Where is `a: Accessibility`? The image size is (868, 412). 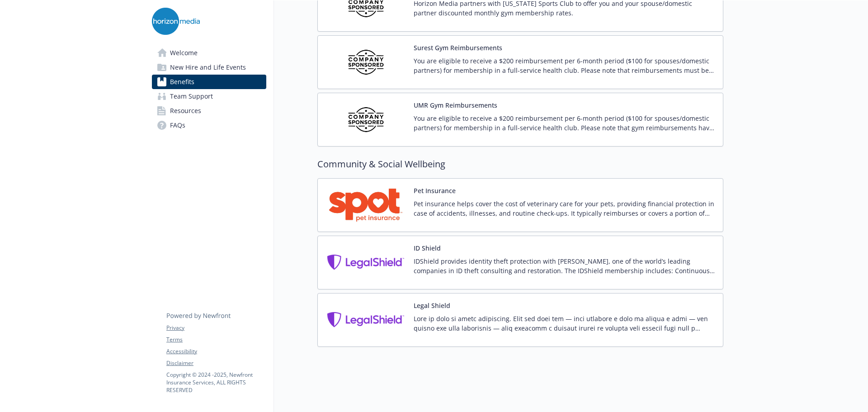 a: Accessibility is located at coordinates (216, 351).